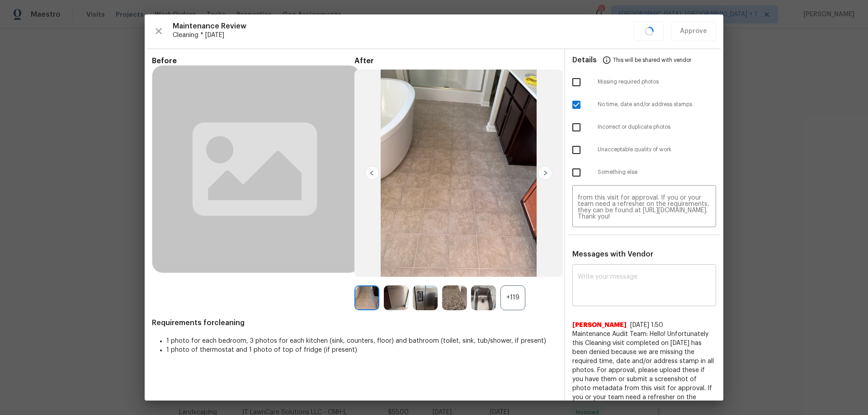  Describe the element at coordinates (657, 81) in the screenshot. I see `span: Missing required photos` at that location.